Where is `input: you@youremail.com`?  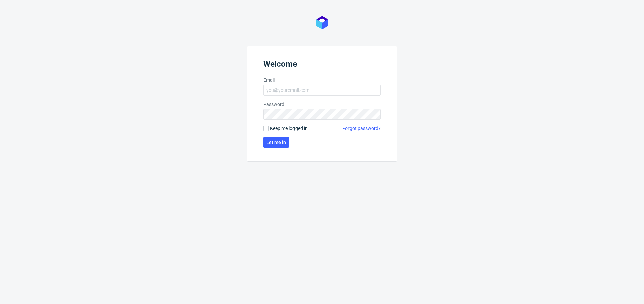
input: you@youremail.com is located at coordinates (322, 90).